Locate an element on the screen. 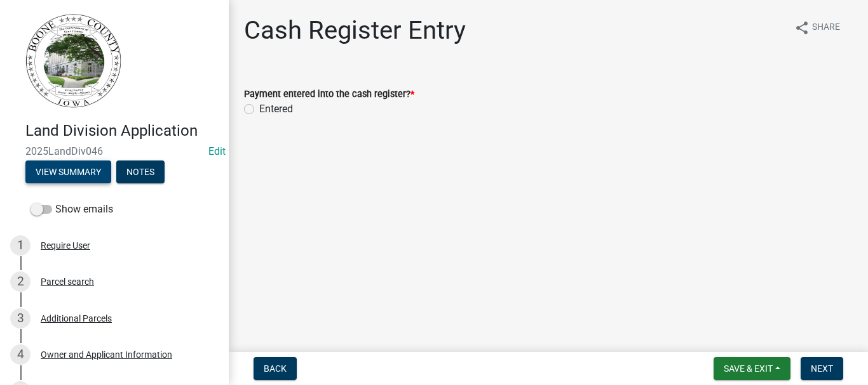  a: Edit is located at coordinates (217, 151).